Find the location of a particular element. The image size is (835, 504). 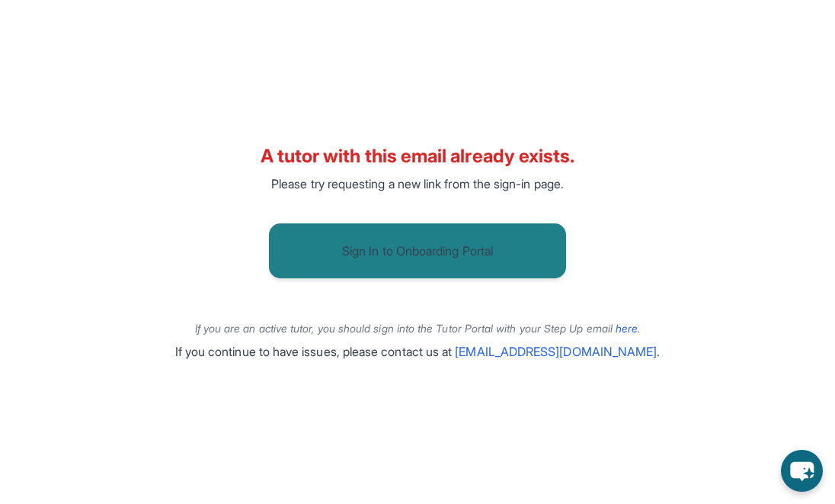

a: here is located at coordinates (626, 327).